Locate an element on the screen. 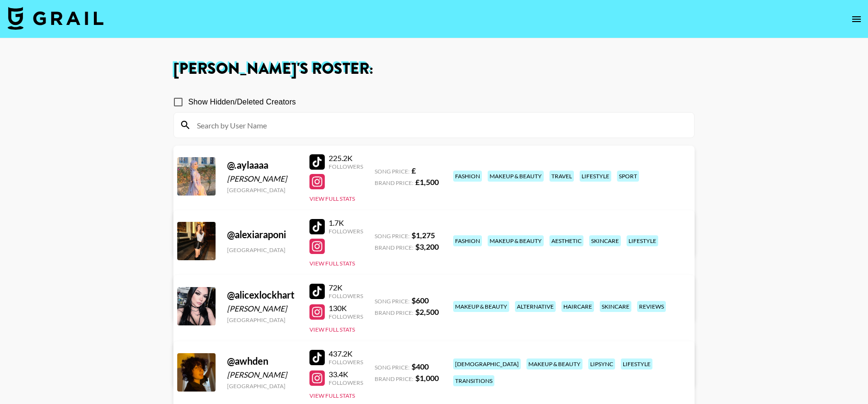 This screenshot has height=404, width=868. div: travel is located at coordinates (561, 176).